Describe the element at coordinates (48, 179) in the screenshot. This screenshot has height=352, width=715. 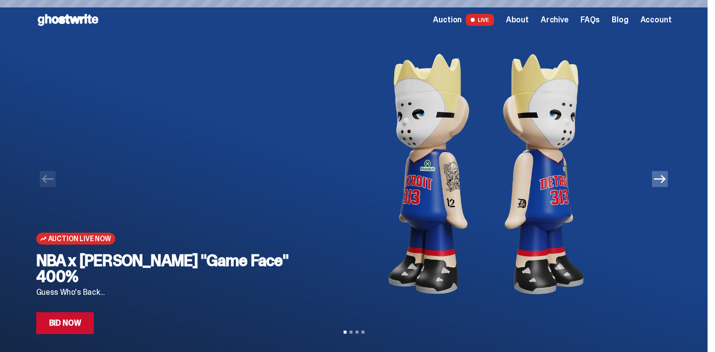
I see `button: Previous` at that location.